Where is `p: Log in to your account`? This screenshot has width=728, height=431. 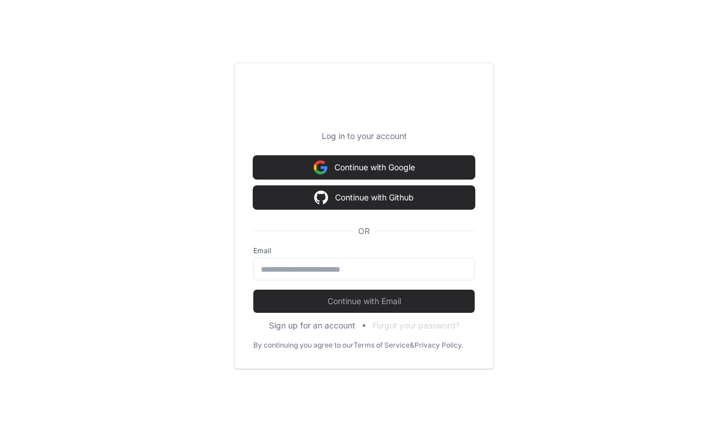
p: Log in to your account is located at coordinates (364, 136).